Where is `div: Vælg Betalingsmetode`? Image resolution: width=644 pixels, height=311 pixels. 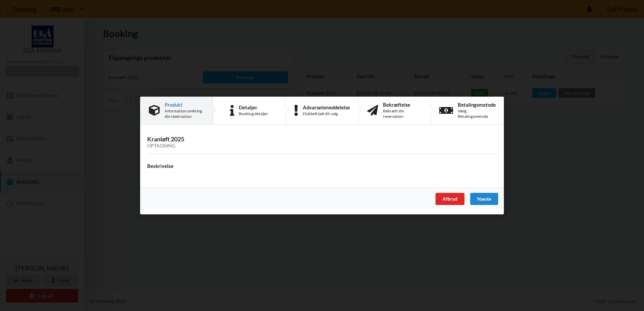
div: Vælg Betalingsmetode is located at coordinates (477, 114).